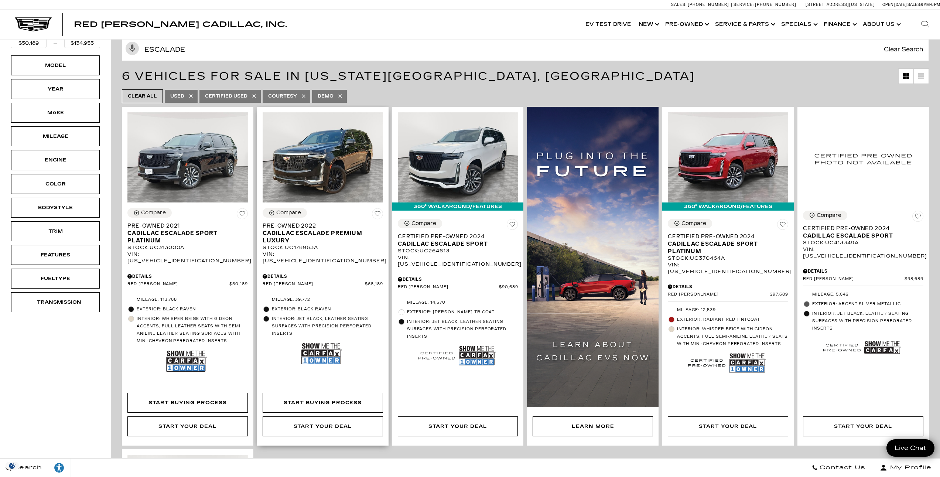  Describe the element at coordinates (728, 244) in the screenshot. I see `a: Certified Pre-Owned 2024Cadillac Escalade Sport Platinum` at that location.